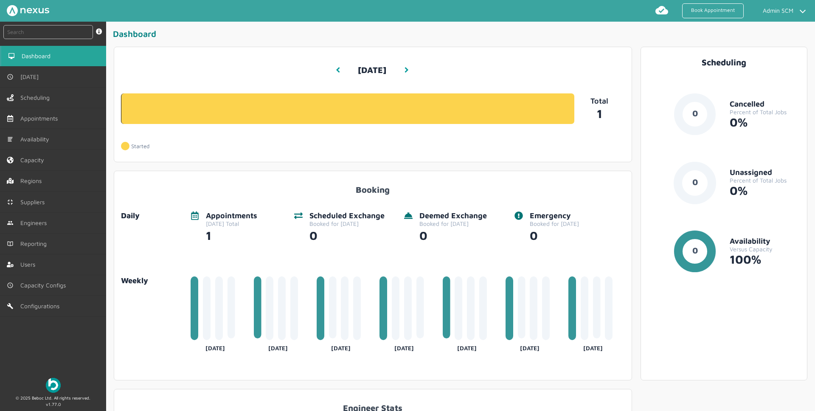  What do you see at coordinates (10, 181) in the screenshot?
I see `img: regions.left-menu.svg` at bounding box center [10, 181].